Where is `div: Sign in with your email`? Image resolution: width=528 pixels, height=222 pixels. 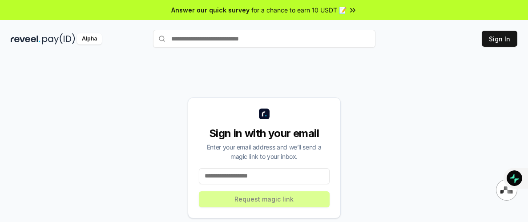 div: Sign in with your email is located at coordinates (264, 133).